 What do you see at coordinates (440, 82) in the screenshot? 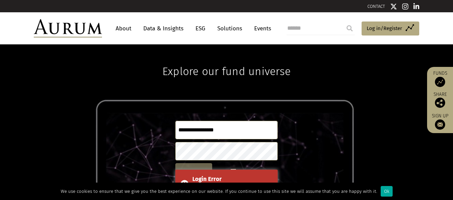
I see `img: Access Funds` at bounding box center [440, 82].